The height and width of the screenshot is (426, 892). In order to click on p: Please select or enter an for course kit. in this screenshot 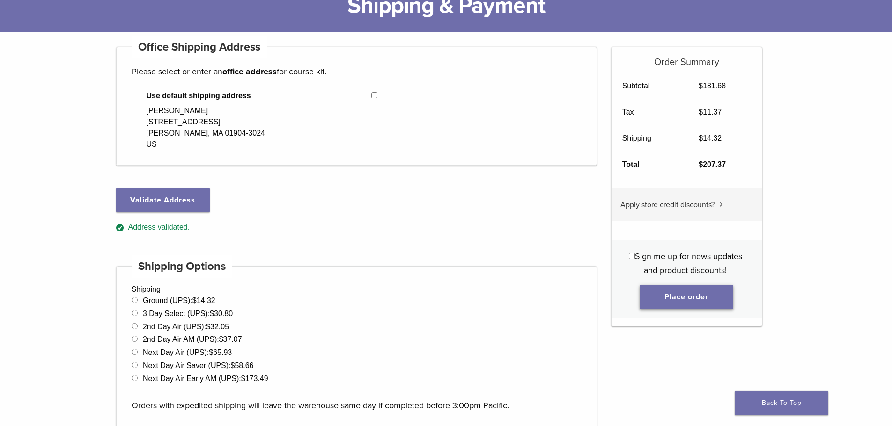, I will do `click(357, 72)`.